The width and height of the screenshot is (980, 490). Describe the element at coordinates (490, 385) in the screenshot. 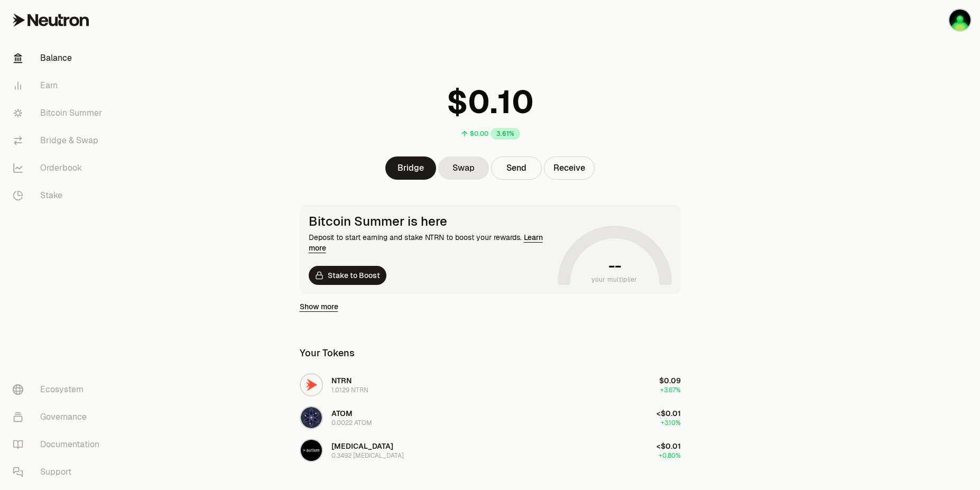

I see `button: NTRN LogoNTRN1.0129 NTRN$0.09+3.67%` at that location.